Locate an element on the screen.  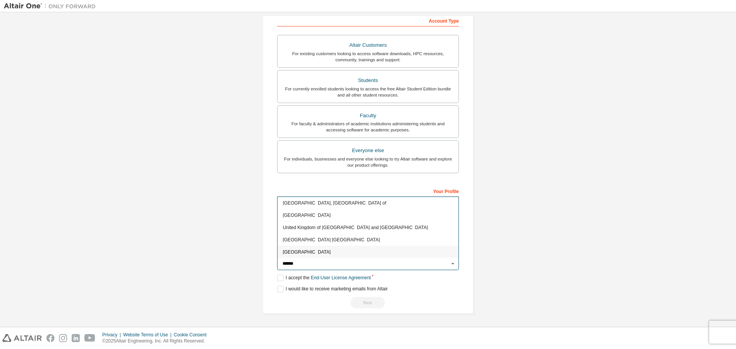
div: Cookie Consent is located at coordinates (192, 335).